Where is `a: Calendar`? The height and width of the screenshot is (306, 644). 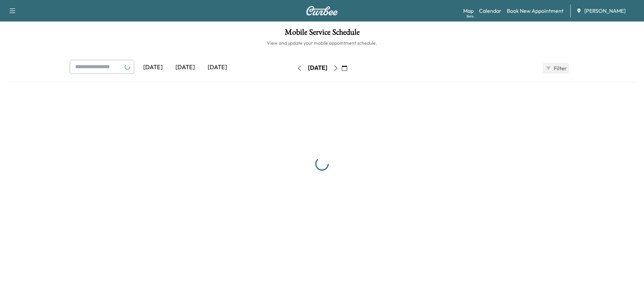 a: Calendar is located at coordinates (490, 11).